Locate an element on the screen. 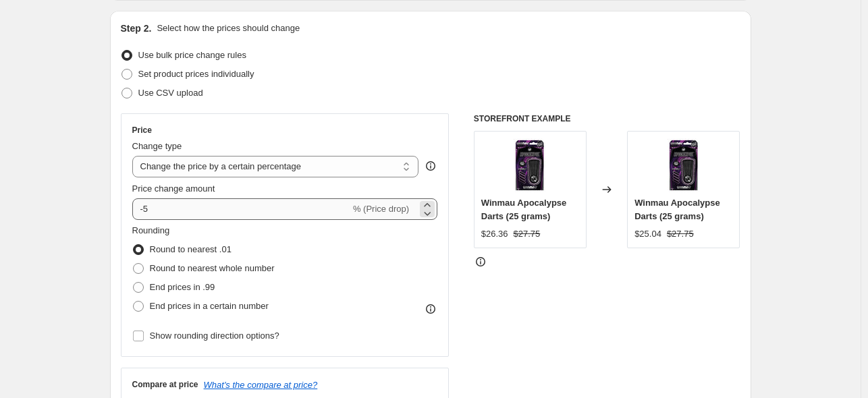 This screenshot has height=398, width=868. h3: Price is located at coordinates (142, 130).